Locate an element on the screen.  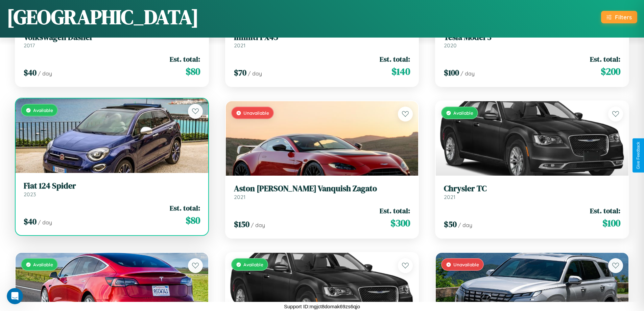
p: Support ID: mgjct8domak69zs6qjo is located at coordinates (322, 306).